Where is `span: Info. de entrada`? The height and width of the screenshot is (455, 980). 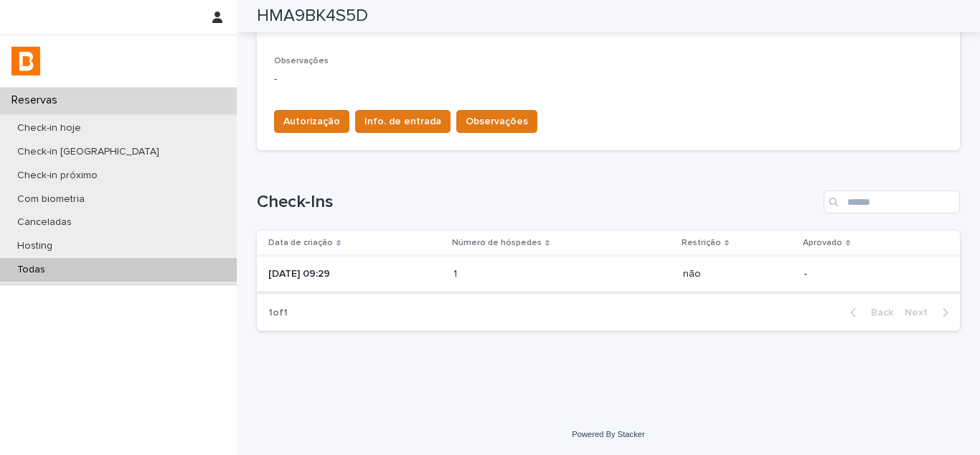
span: Info. de entrada is located at coordinates (403, 121).